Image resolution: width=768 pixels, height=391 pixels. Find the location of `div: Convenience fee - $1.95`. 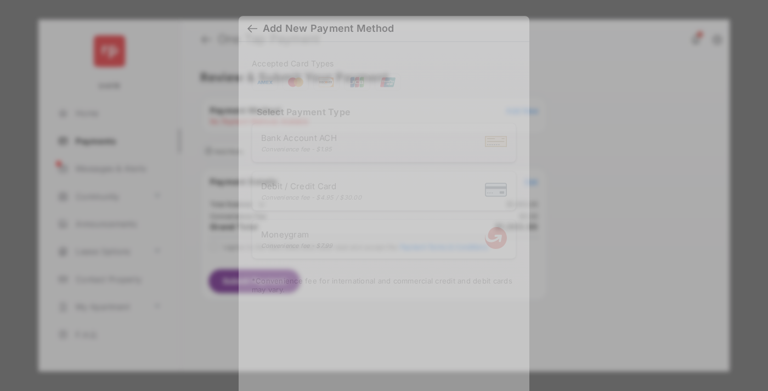

div: Convenience fee - $1.95 is located at coordinates (299, 149).